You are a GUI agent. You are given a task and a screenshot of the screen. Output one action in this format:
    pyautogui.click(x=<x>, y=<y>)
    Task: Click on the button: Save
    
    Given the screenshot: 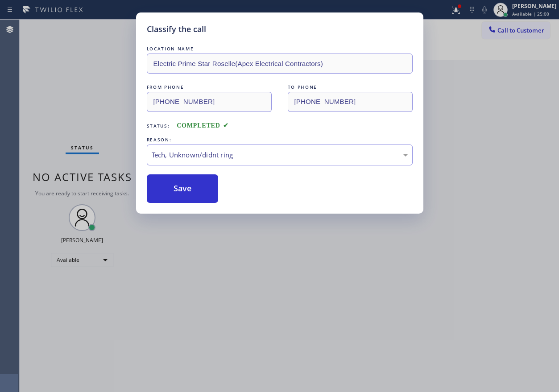 What is the action you would take?
    pyautogui.click(x=183, y=189)
    